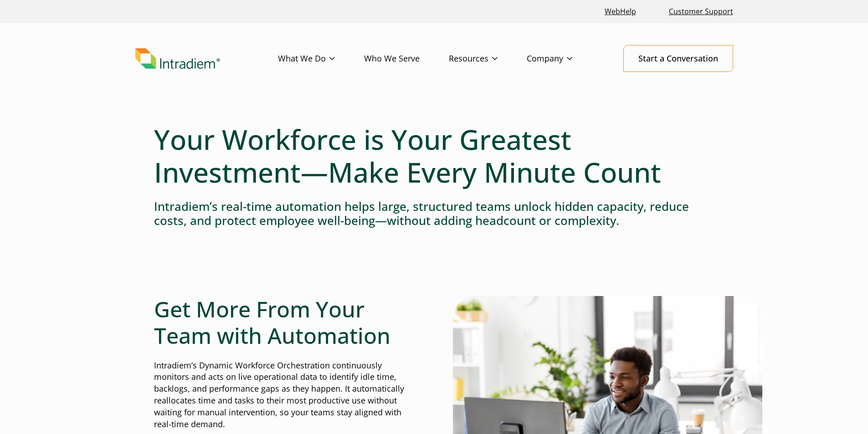  I want to click on a: Company, so click(564, 59).